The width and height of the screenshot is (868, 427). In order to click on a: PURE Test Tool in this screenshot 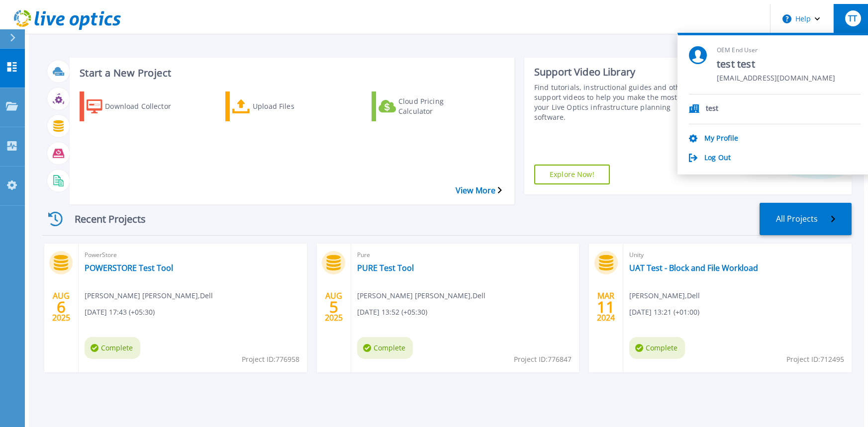, I will do `click(386, 268)`.